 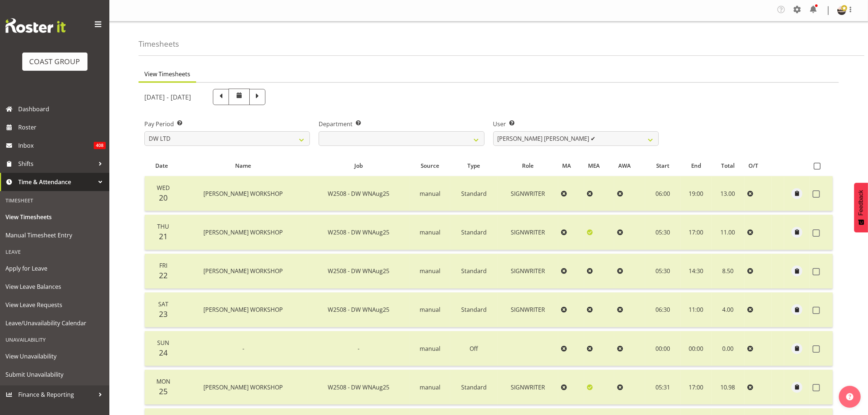 I want to click on span: Roster, so click(x=62, y=127).